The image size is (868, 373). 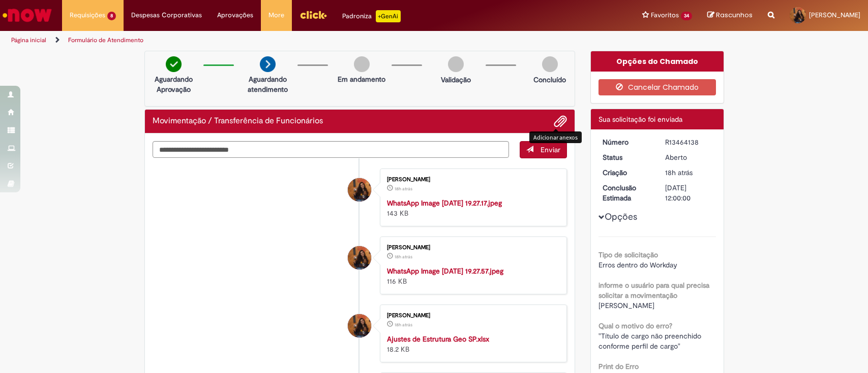 What do you see at coordinates (313, 15) in the screenshot?
I see `img: click_logo_yellow_360x200.png` at bounding box center [313, 15].